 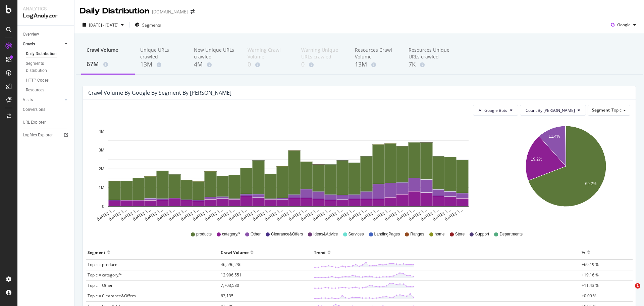 I want to click on span: Departments, so click(x=511, y=234).